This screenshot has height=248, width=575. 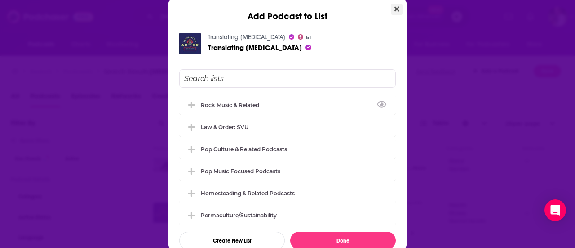 I want to click on a: 61, so click(x=304, y=37).